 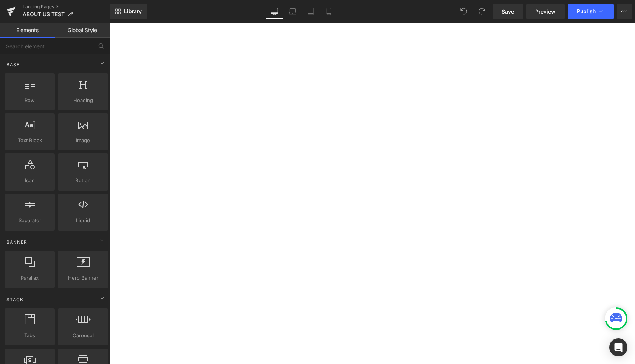 I want to click on button: Publish, so click(x=591, y=11).